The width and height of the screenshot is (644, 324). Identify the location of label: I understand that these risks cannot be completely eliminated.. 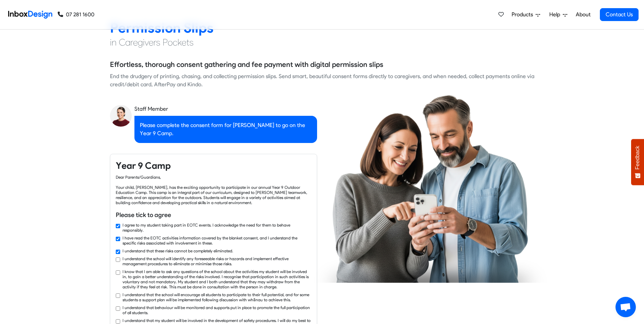
(178, 251).